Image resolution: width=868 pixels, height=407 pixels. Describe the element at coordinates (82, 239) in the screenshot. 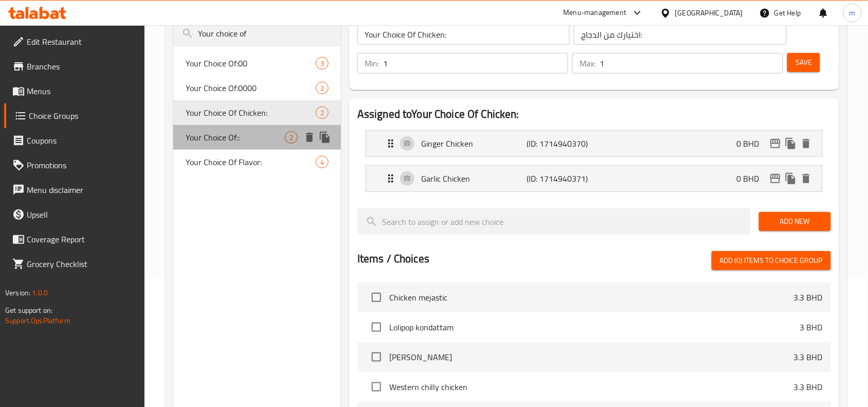

I see `span: Coverage Report` at that location.